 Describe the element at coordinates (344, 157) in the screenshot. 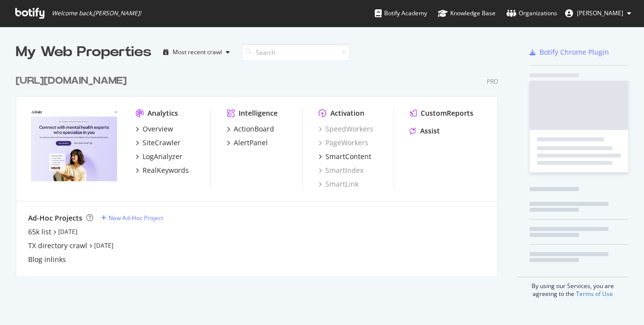

I see `a: SmartContent` at that location.